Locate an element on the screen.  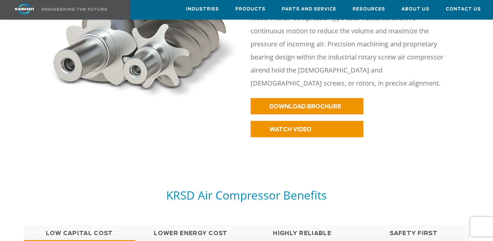
span: Parts and Service is located at coordinates (309, 9).